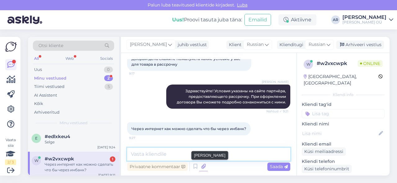  I want to click on div: Selge, so click(80, 142).